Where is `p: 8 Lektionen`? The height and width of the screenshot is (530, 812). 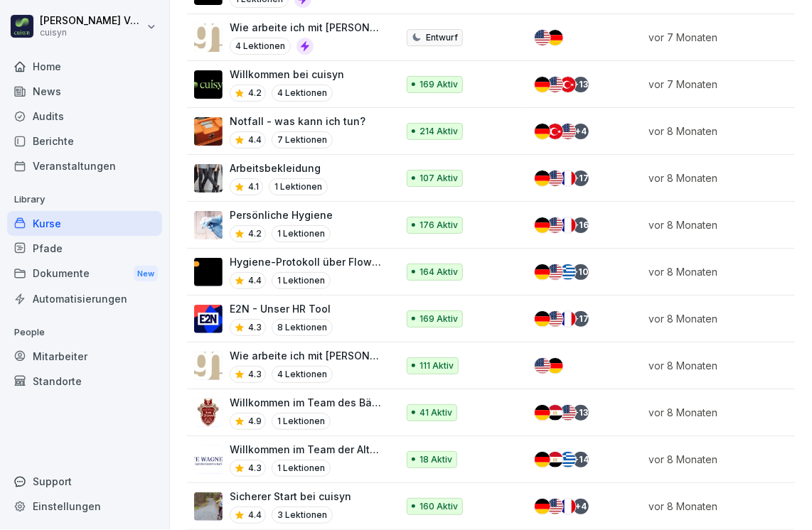 p: 8 Lektionen is located at coordinates (302, 327).